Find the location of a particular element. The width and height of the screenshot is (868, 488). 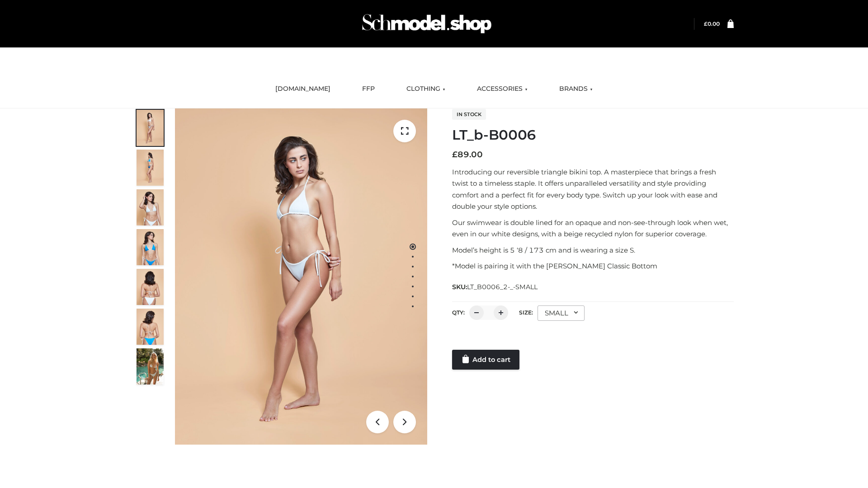

bdi: 0.00 is located at coordinates (712, 24).